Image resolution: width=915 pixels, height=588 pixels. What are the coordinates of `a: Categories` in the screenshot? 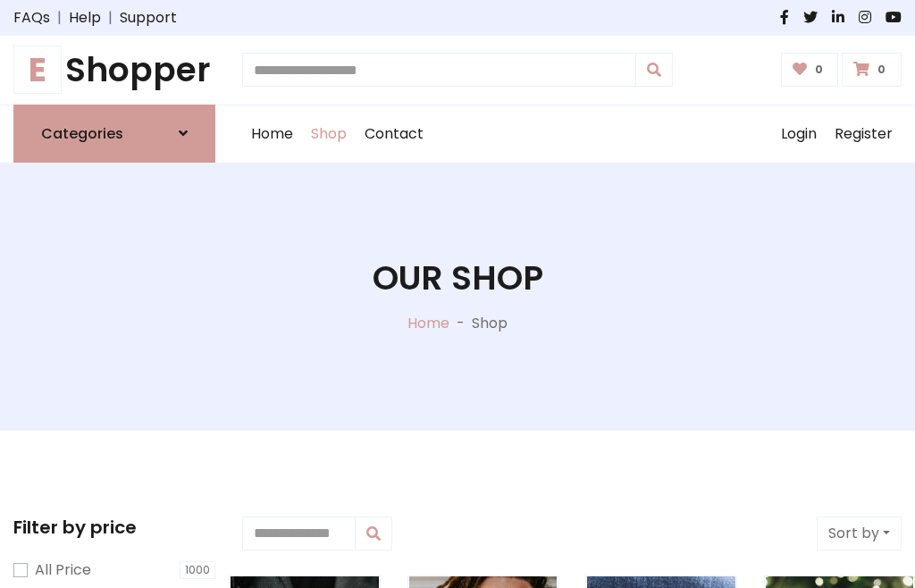 It's located at (115, 133).